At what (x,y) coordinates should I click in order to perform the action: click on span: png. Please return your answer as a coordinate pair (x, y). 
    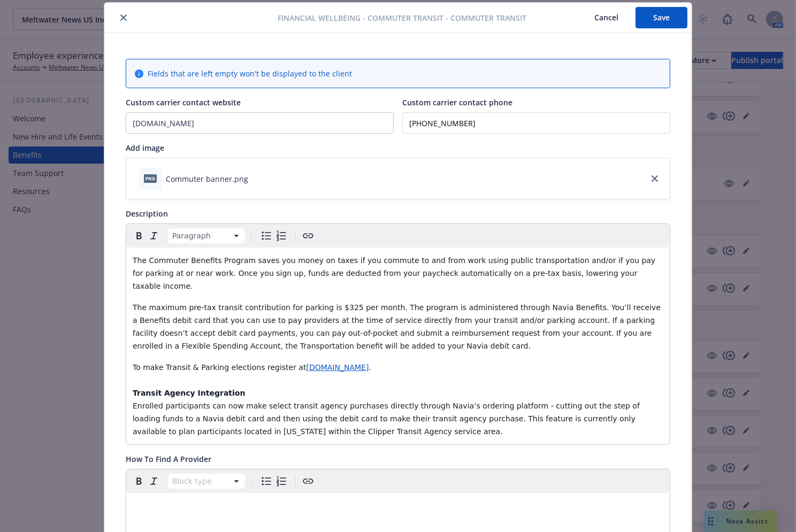
    Looking at the image, I should click on (151, 178).